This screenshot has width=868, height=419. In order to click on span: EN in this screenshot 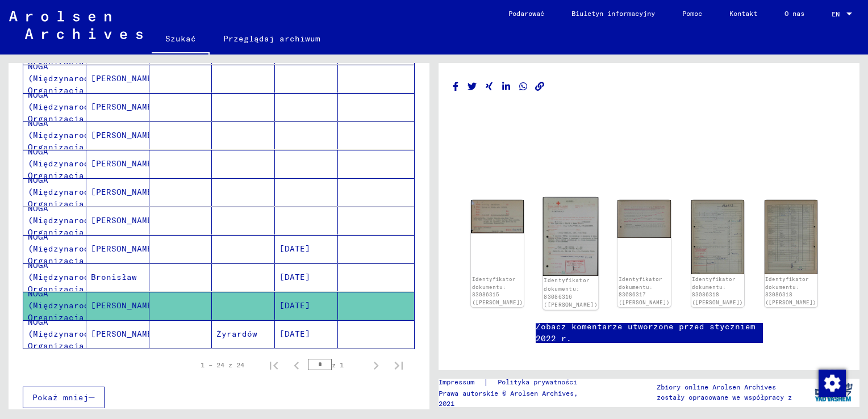, I will do `click(838, 14)`.